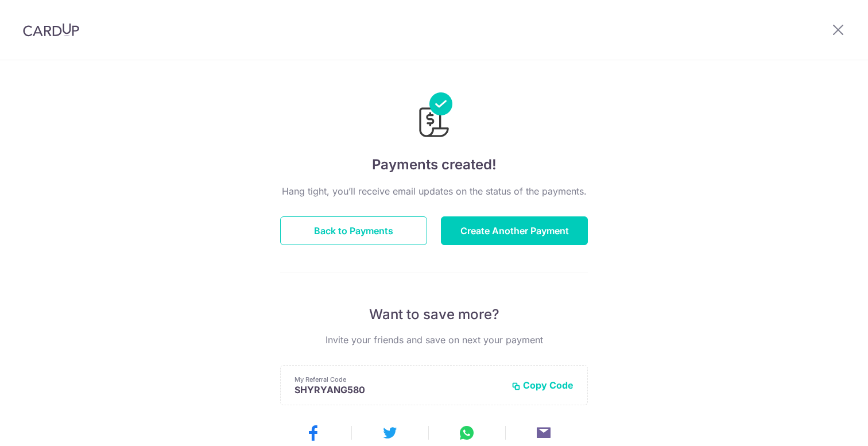 This screenshot has width=868, height=446. I want to click on h4: Payments created!, so click(434, 165).